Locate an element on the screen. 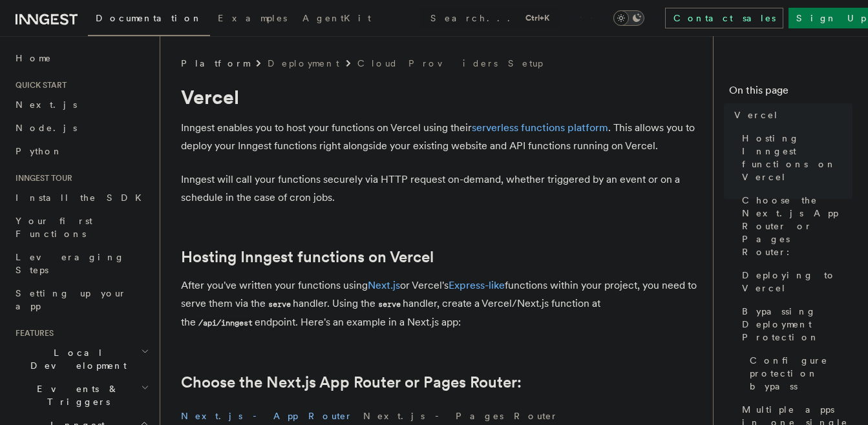  code: /api/inngest is located at coordinates (225, 323).